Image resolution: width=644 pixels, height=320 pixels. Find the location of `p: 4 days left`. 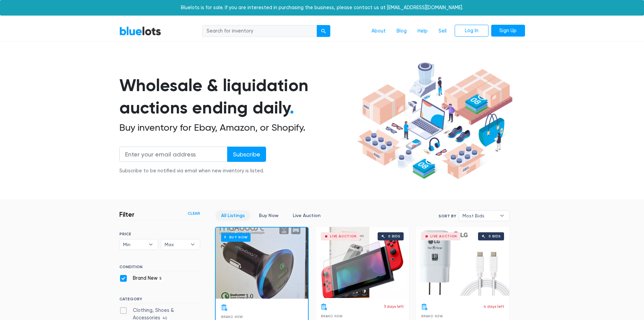

p: 4 days left is located at coordinates (494, 307).